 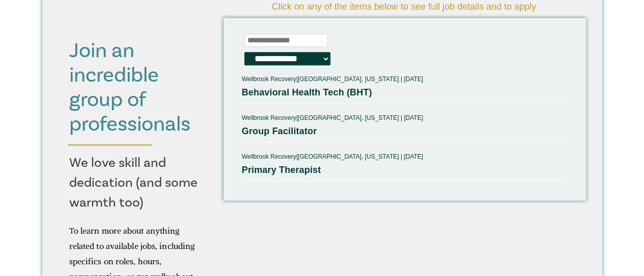 I want to click on a: Primary Therapist, so click(x=281, y=170).